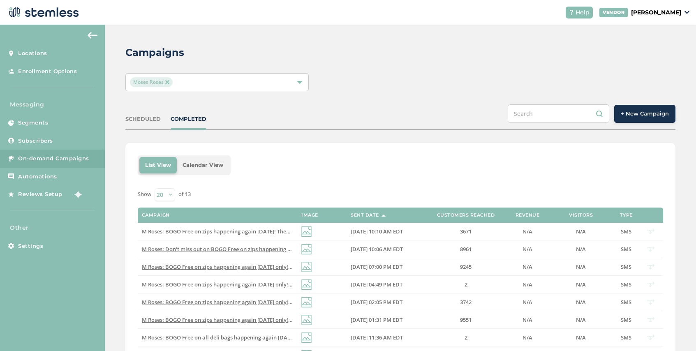  I want to click on label: 08/08/2025 10:10 AM EDT, so click(386, 231).